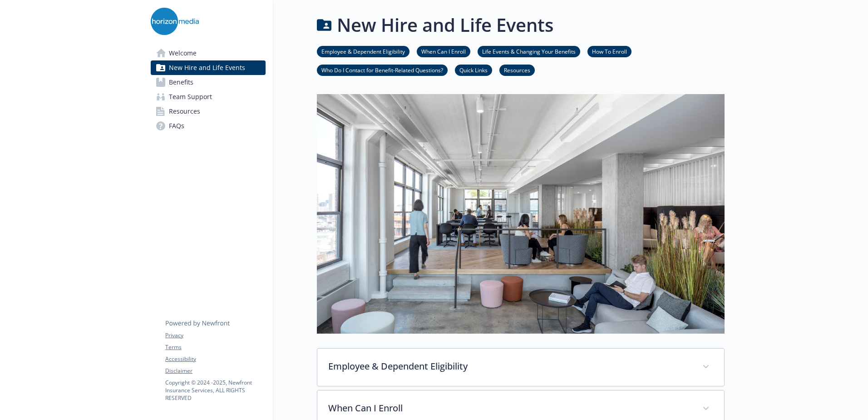  I want to click on div: Employee & Dependent Eligibility, so click(521, 367).